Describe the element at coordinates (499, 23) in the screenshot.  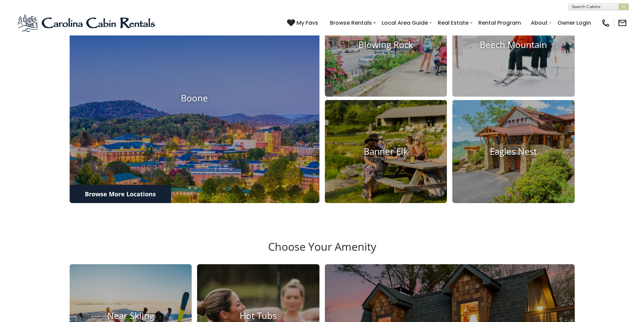
I see `a: Rental Program` at that location.